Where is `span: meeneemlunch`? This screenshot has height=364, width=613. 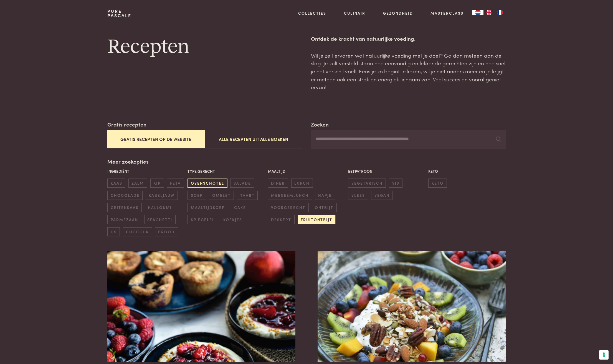 span: meeneemlunch is located at coordinates (290, 195).